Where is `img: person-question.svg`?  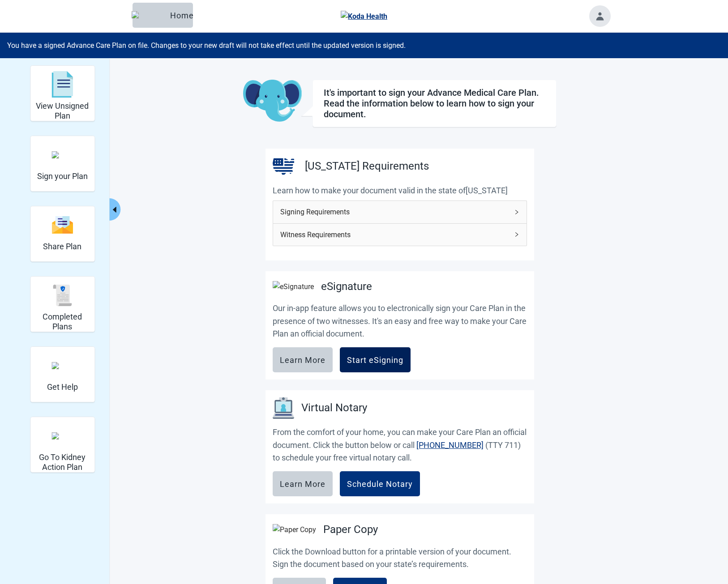
img: person-question.svg is located at coordinates (63, 365).